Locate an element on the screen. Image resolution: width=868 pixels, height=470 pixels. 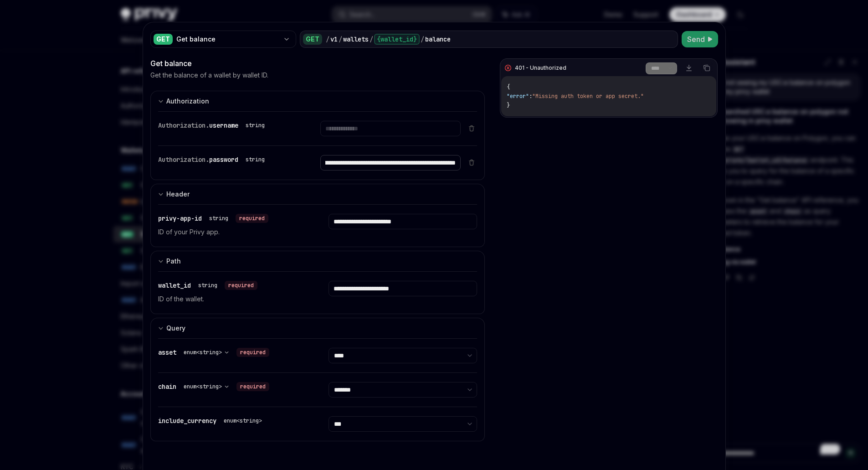
div: Authorization is located at coordinates (187, 101).